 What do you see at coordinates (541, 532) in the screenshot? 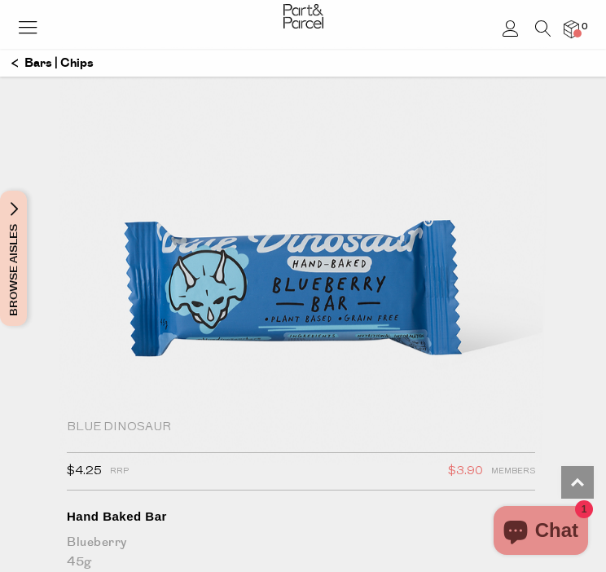
I see `inbox-online-store-chat: Shopify online store chat` at bounding box center [541, 532].